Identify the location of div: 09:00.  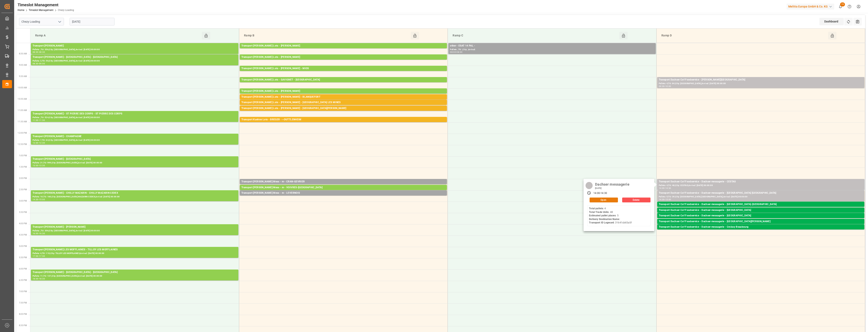
(42, 64).